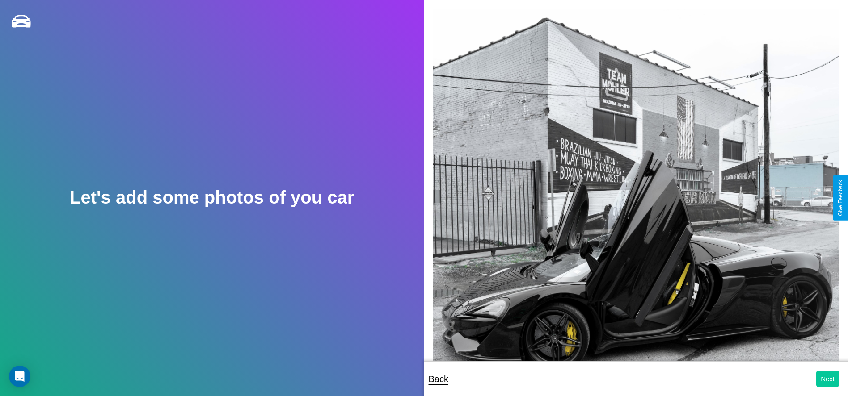 The width and height of the screenshot is (848, 396). I want to click on div: Give Feedback, so click(840, 198).